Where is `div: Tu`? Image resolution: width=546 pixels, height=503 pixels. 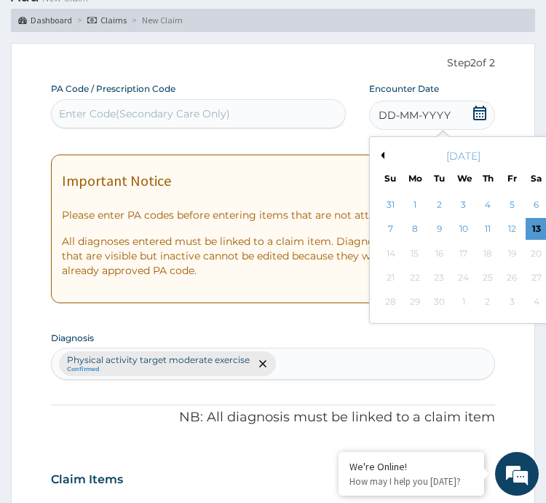
div: Tu is located at coordinates (439, 178).